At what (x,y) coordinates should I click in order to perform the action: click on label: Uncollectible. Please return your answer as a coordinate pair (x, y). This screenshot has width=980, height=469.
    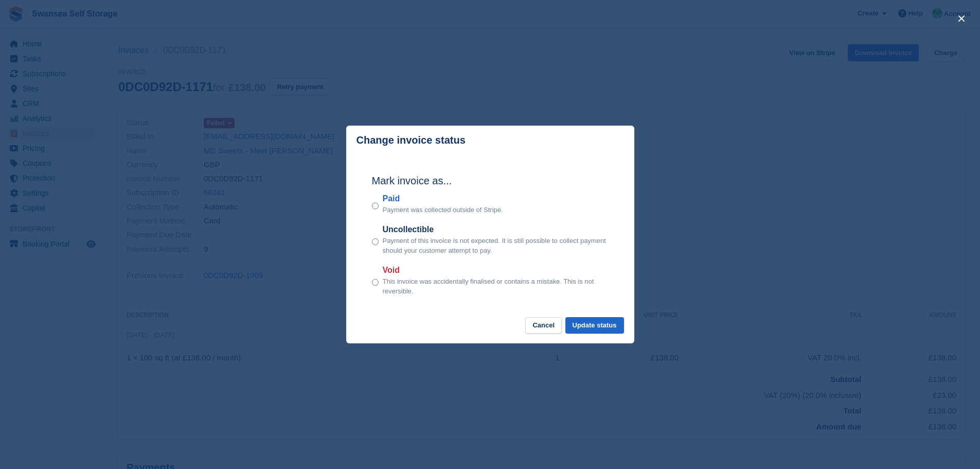
    Looking at the image, I should click on (495, 229).